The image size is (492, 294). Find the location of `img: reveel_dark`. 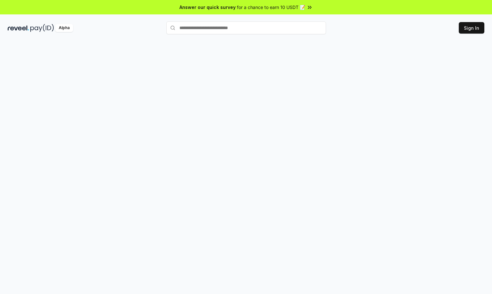

img: reveel_dark is located at coordinates (18, 28).